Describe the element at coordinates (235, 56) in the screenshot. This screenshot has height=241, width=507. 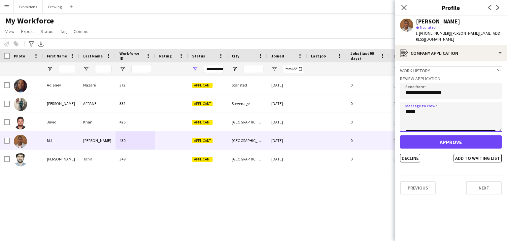
I see `span: City` at that location.